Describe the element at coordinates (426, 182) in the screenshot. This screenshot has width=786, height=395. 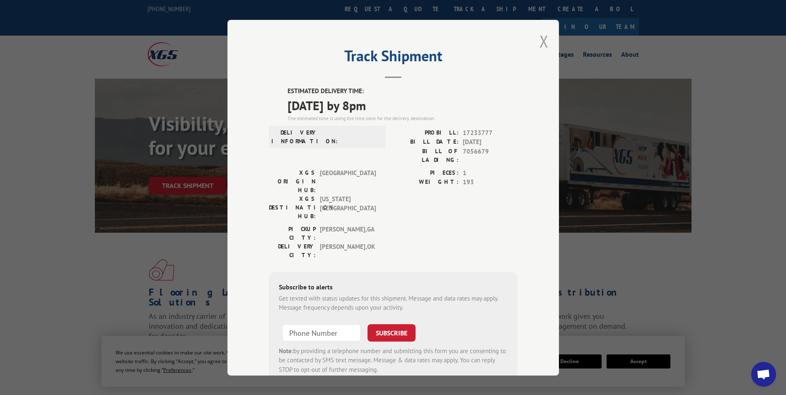
I see `label: WEIGHT:` at that location.